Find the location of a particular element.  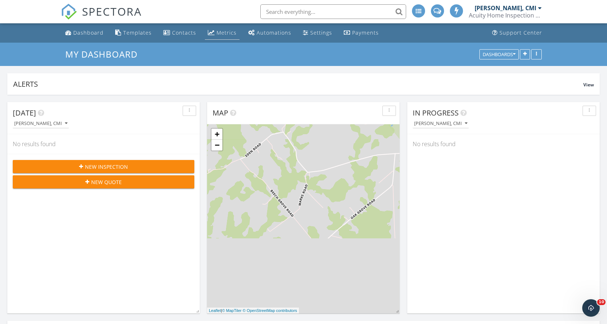

a: My Dashboard is located at coordinates (104, 54).